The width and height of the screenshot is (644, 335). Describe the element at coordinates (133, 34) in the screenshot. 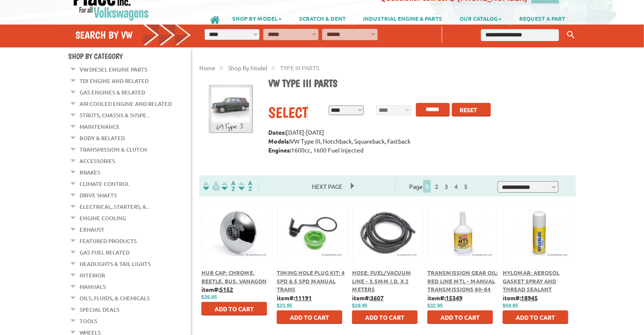

I see `h4: Search by VW` at that location.